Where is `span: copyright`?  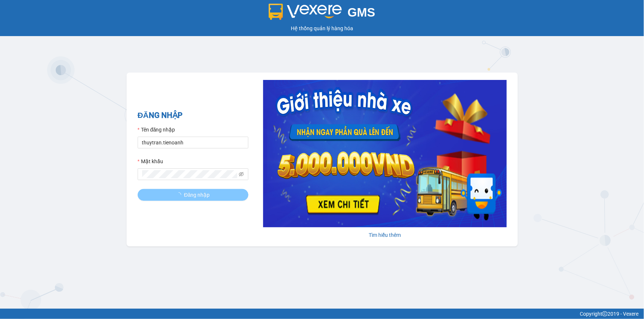 span: copyright is located at coordinates (605, 314).